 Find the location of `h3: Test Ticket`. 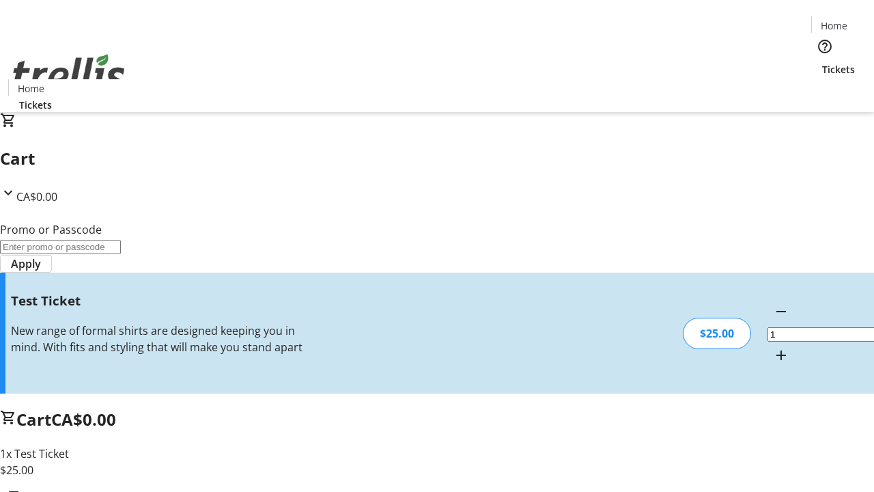

h3: Test Ticket is located at coordinates (160, 301).